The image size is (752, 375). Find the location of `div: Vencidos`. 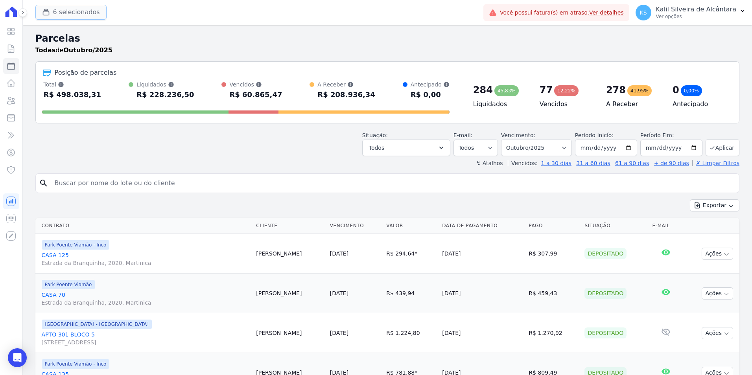

div: Vencidos is located at coordinates (256, 85).